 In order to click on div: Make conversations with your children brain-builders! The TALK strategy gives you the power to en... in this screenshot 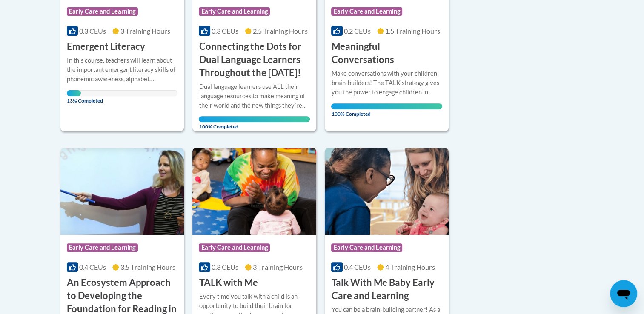, I will do `click(387, 83)`.